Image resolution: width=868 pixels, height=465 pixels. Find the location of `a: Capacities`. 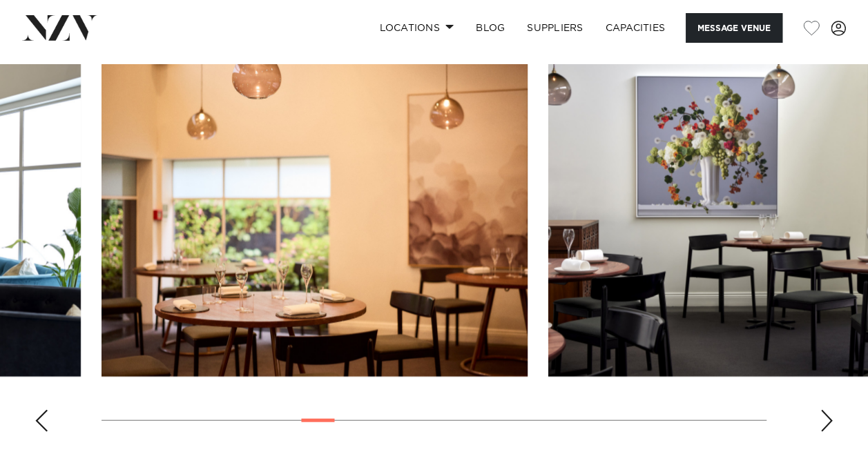

a: Capacities is located at coordinates (635, 28).